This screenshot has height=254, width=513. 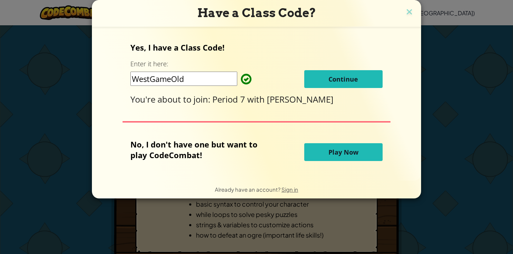 What do you see at coordinates (256, 13) in the screenshot?
I see `span: Have a Class Code?` at bounding box center [256, 13].